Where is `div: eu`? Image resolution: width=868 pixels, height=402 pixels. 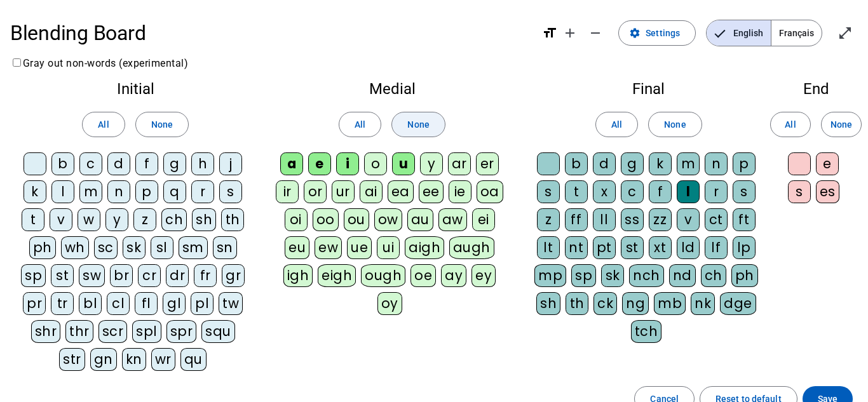 div: eu is located at coordinates (297, 248).